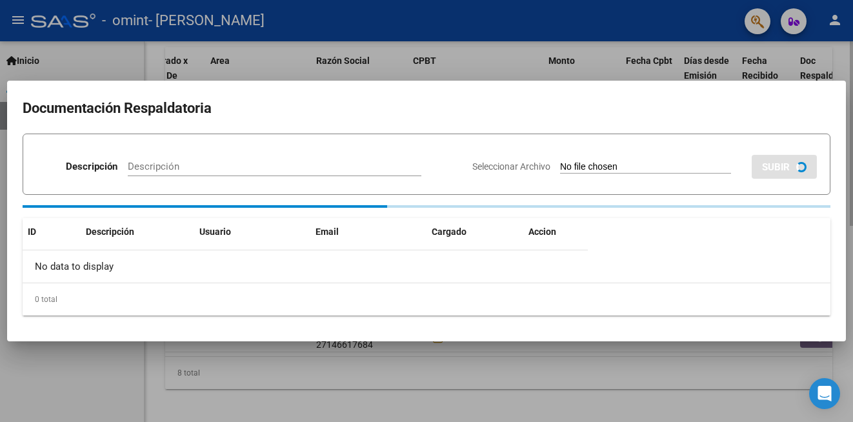 The width and height of the screenshot is (853, 422). What do you see at coordinates (449, 232) in the screenshot?
I see `span: Cargado` at bounding box center [449, 232].